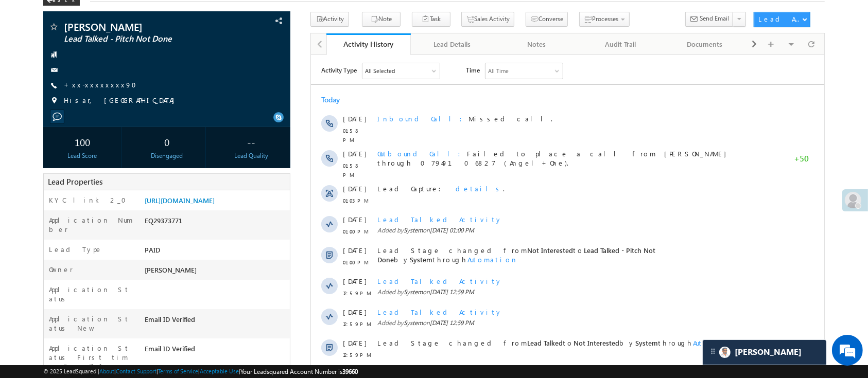  I want to click on a: +xx-xxxxxxxx90, so click(103, 84).